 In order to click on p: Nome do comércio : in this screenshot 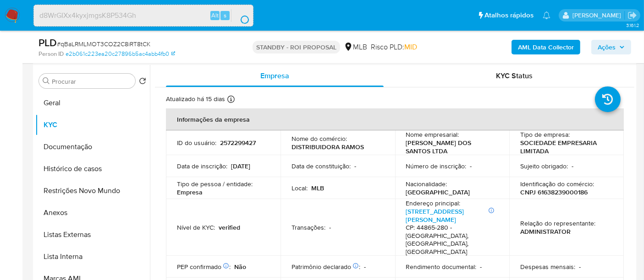, I will do `click(319, 139)`.